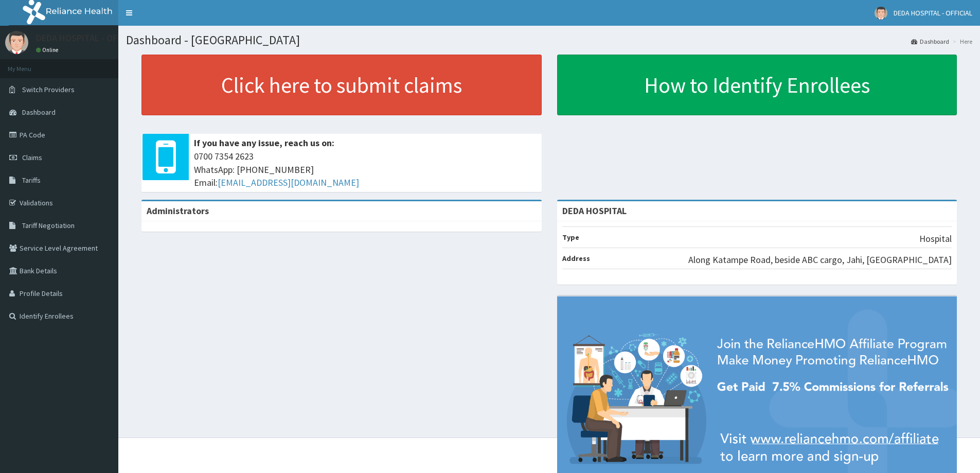  What do you see at coordinates (936, 239) in the screenshot?
I see `p: Hospital` at bounding box center [936, 239].